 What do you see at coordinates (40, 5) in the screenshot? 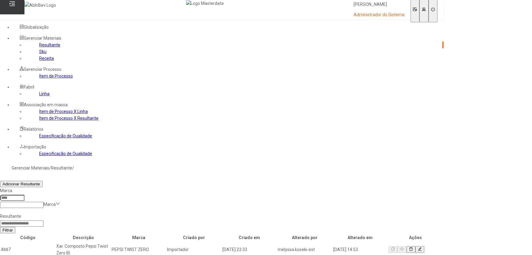
I see `img: AbInBev Logo` at bounding box center [40, 5].